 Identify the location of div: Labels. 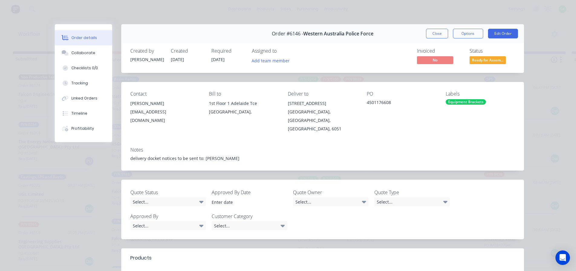
(480, 94).